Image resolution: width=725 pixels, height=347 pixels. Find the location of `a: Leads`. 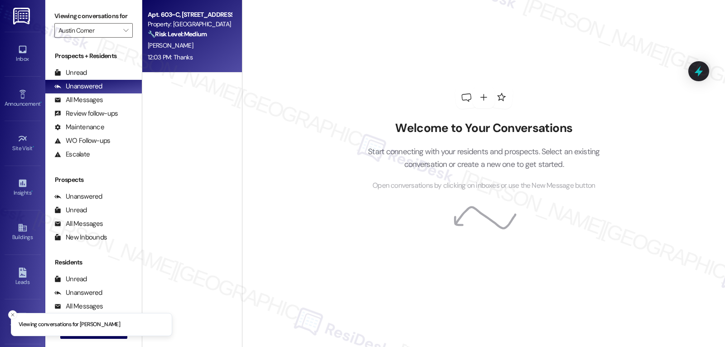

a: Leads is located at coordinates (23, 277).